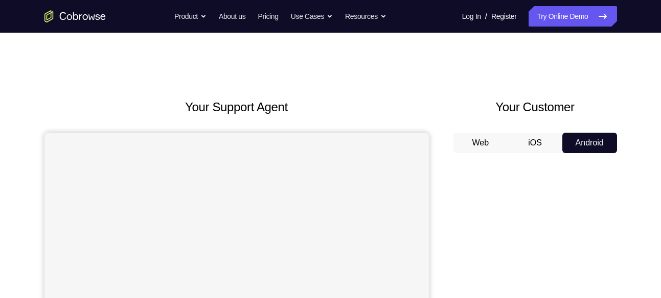 This screenshot has width=661, height=298. I want to click on button: Web, so click(480, 143).